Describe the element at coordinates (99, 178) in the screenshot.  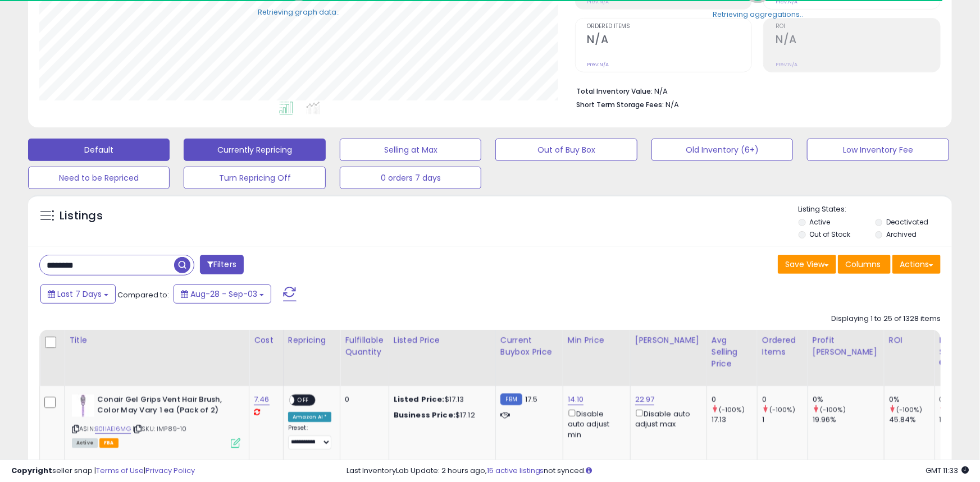
I see `button: Need to be Repriced` at that location.